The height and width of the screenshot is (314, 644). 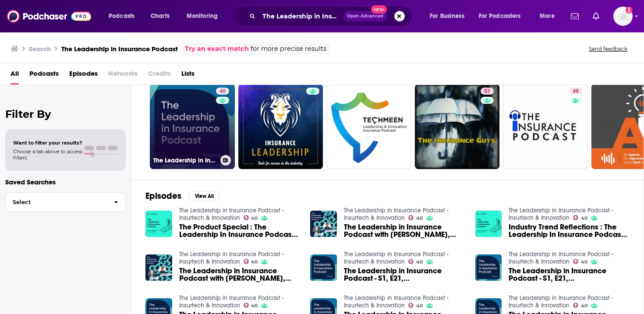 What do you see at coordinates (123, 75) in the screenshot?
I see `span: Networks` at bounding box center [123, 75].